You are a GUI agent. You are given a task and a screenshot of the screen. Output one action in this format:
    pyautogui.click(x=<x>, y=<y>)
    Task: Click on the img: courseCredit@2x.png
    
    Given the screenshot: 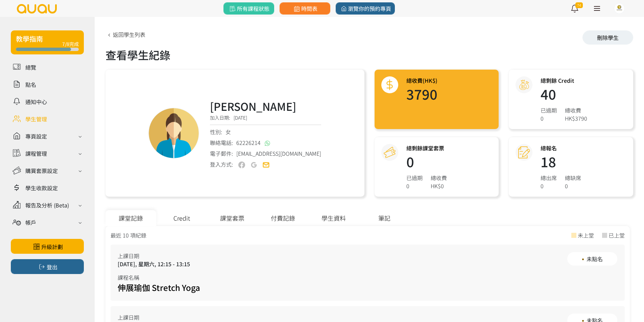 What is the action you would take?
    pyautogui.click(x=390, y=152)
    